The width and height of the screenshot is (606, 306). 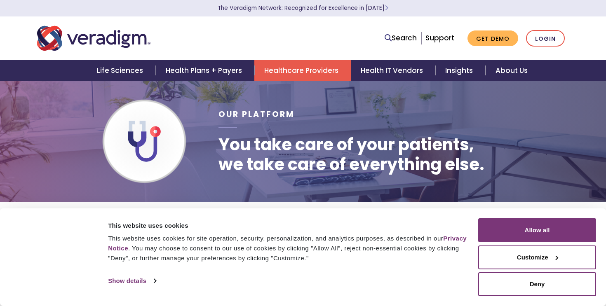 I want to click on a: About Us, so click(x=512, y=70).